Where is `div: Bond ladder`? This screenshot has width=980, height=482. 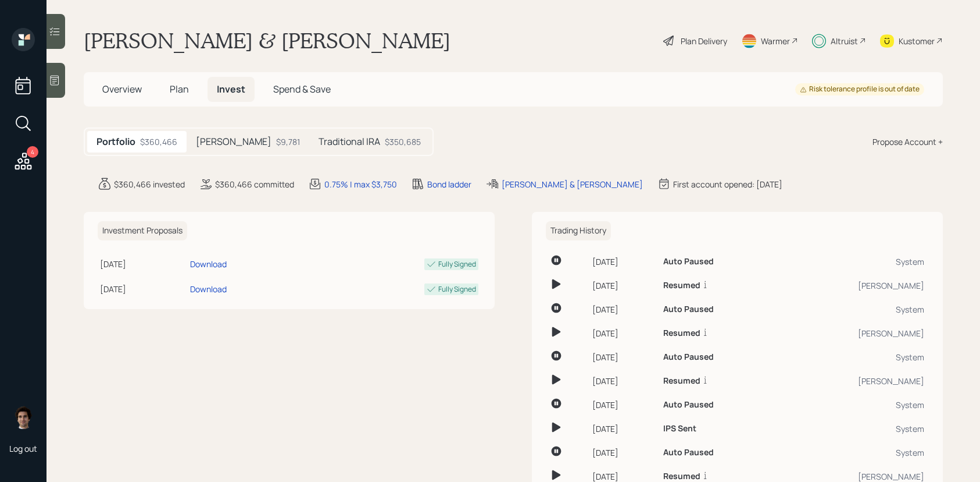 div: Bond ladder is located at coordinates (449, 184).